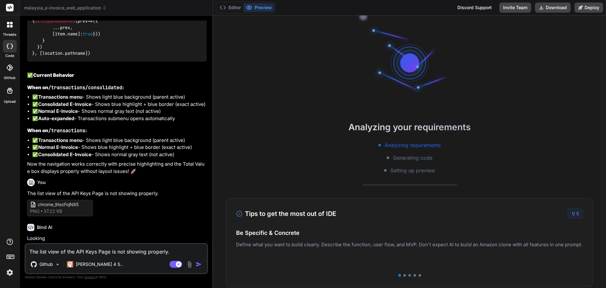  Describe the element at coordinates (199, 264) in the screenshot. I see `img: icon` at that location.